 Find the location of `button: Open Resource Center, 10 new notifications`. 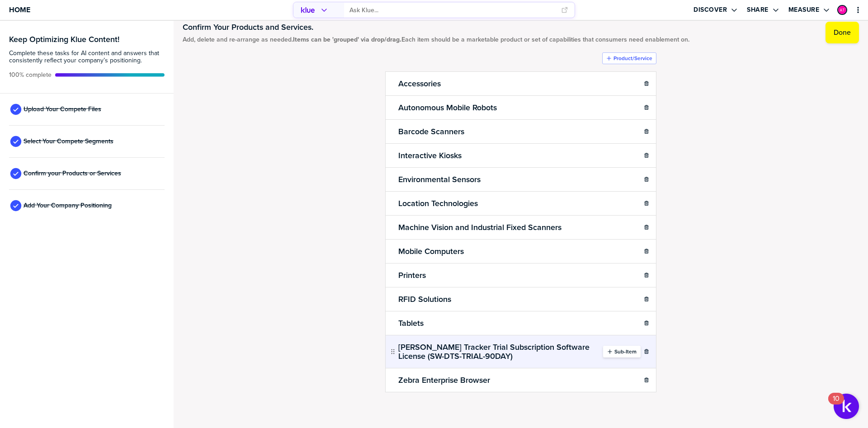

button: Open Resource Center, 10 new notifications is located at coordinates (846, 406).